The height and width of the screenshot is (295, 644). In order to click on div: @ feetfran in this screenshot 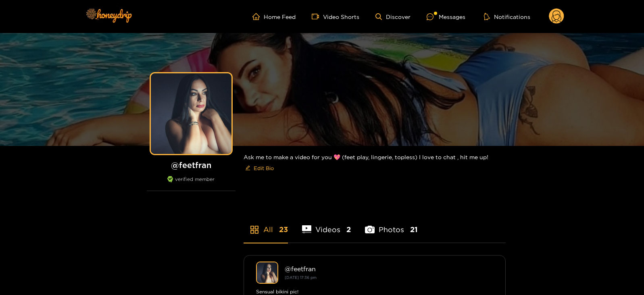, I will do `click(389, 269)`.